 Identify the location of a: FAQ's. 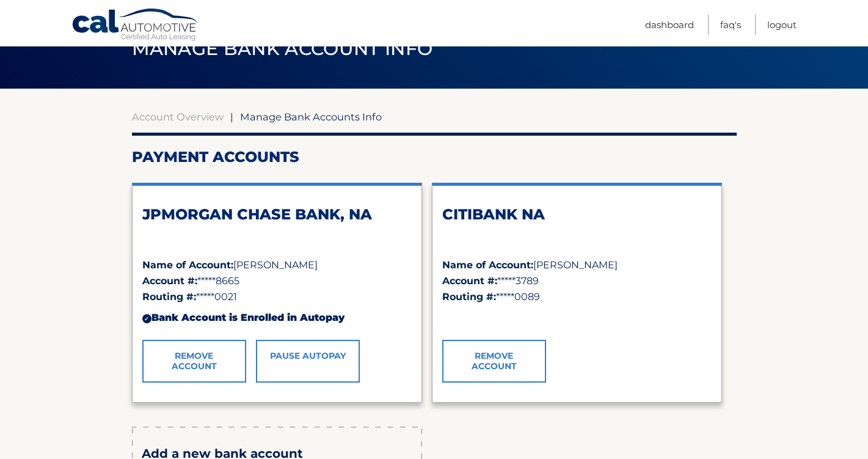
(731, 24).